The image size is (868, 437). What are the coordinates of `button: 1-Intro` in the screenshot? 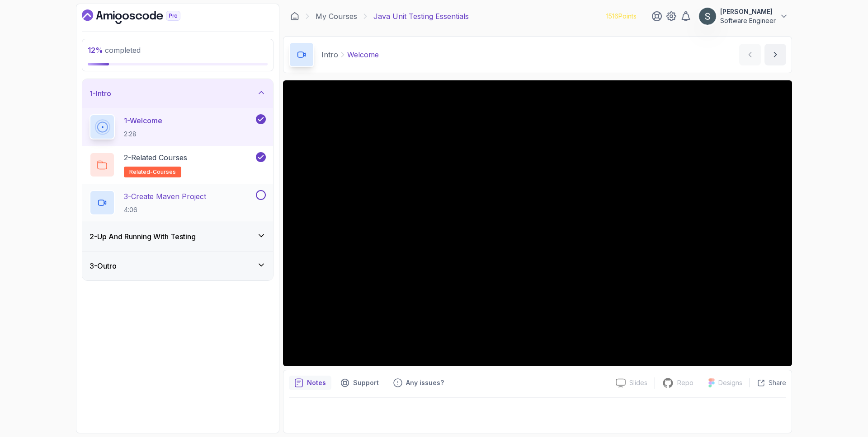 It's located at (178, 94).